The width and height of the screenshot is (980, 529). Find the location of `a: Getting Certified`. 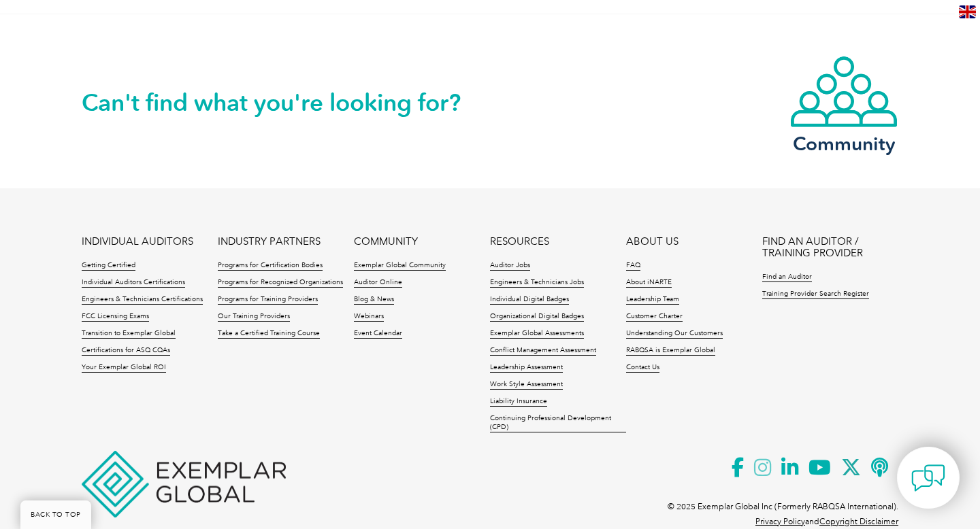

a: Getting Certified is located at coordinates (108, 265).